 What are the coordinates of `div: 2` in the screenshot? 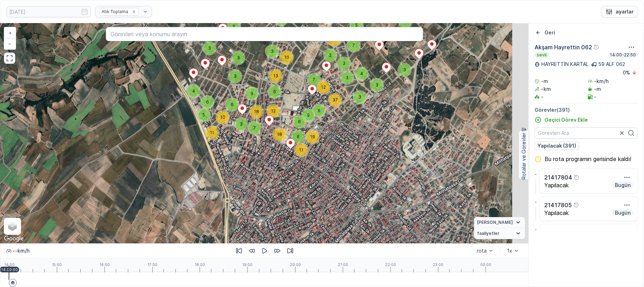 It's located at (234, 27).